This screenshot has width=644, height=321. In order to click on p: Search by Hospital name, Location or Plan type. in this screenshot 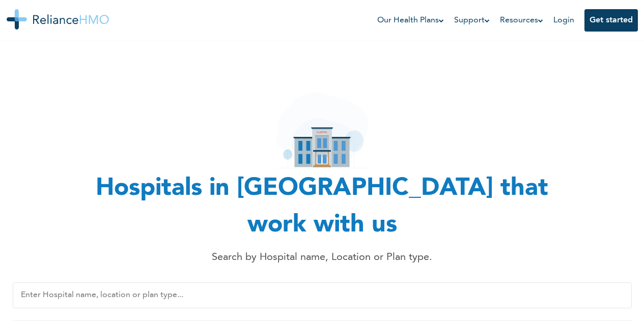, I will do `click(322, 258)`.